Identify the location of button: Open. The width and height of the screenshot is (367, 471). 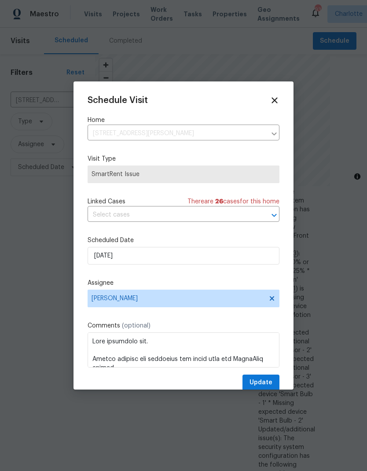
(274, 215).